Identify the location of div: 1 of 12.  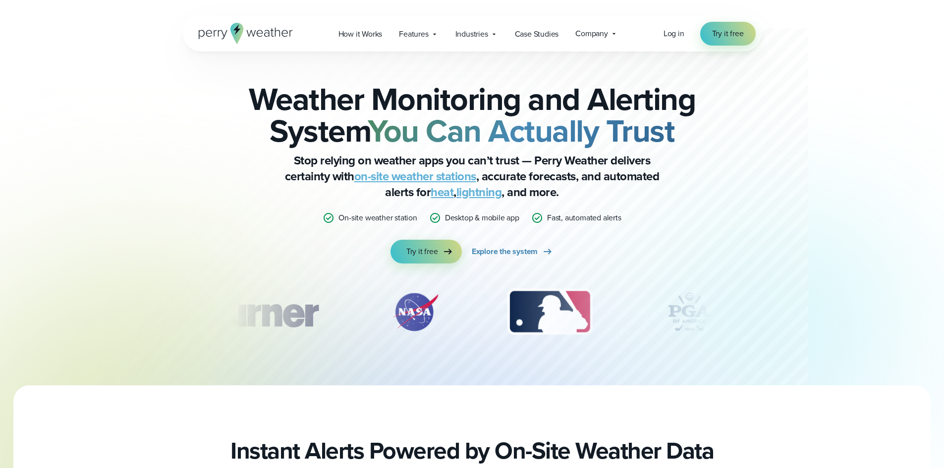
(262, 312).